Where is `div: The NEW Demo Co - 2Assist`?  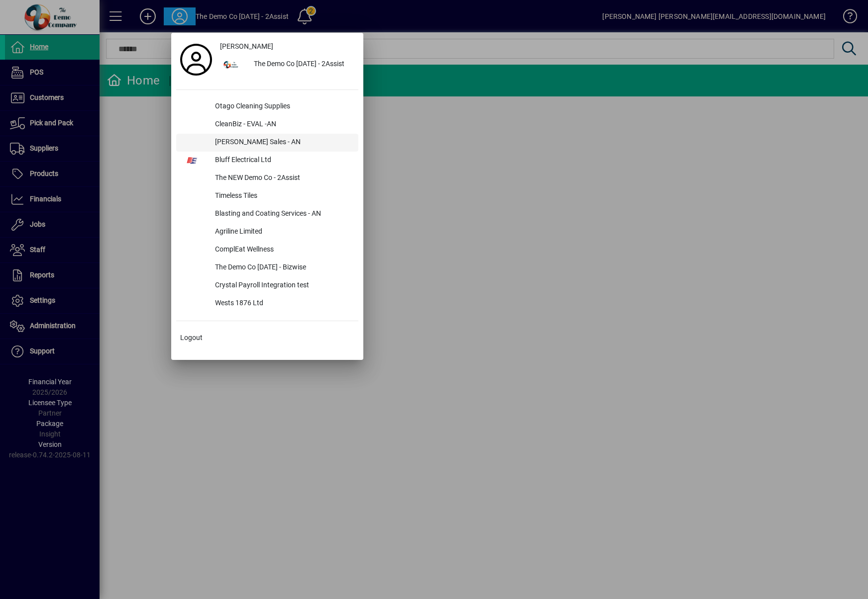
div: The NEW Demo Co - 2Assist is located at coordinates (283, 178).